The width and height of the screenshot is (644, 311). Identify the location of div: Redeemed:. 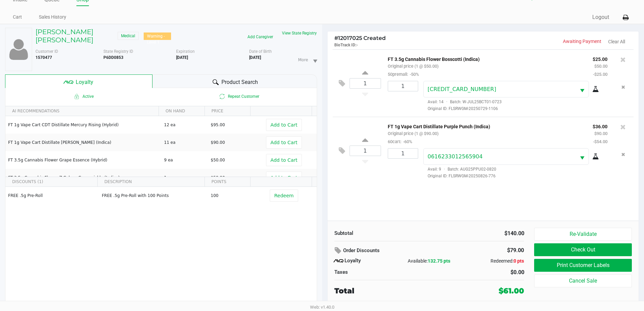
(492, 261).